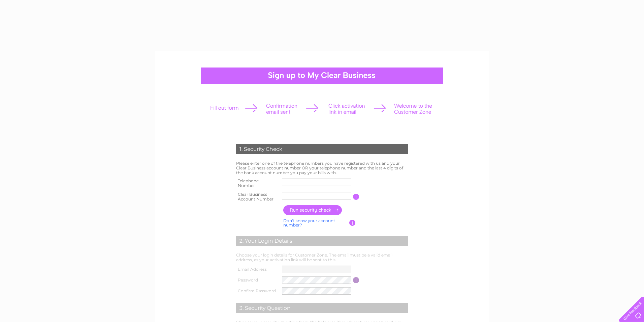 This screenshot has height=322, width=644. Describe the element at coordinates (322, 149) in the screenshot. I see `div: 1. Security Check` at that location.